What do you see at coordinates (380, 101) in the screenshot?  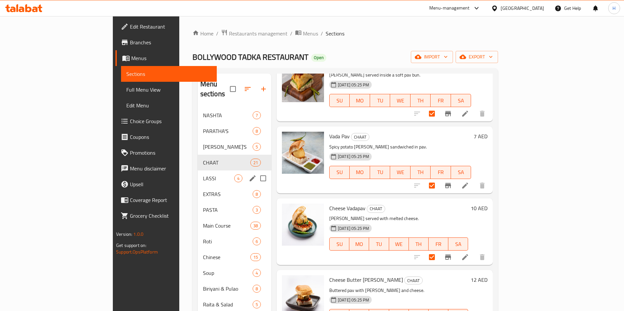 I see `span: TU` at bounding box center [380, 101].